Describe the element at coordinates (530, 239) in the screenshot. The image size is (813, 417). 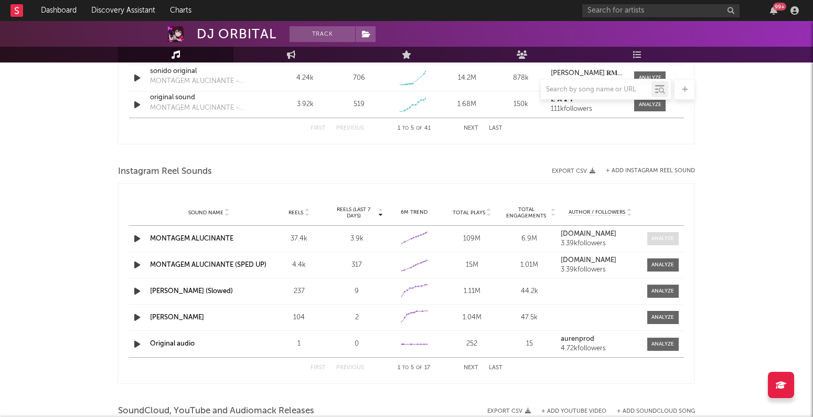
I see `div: 6.9M` at that location.